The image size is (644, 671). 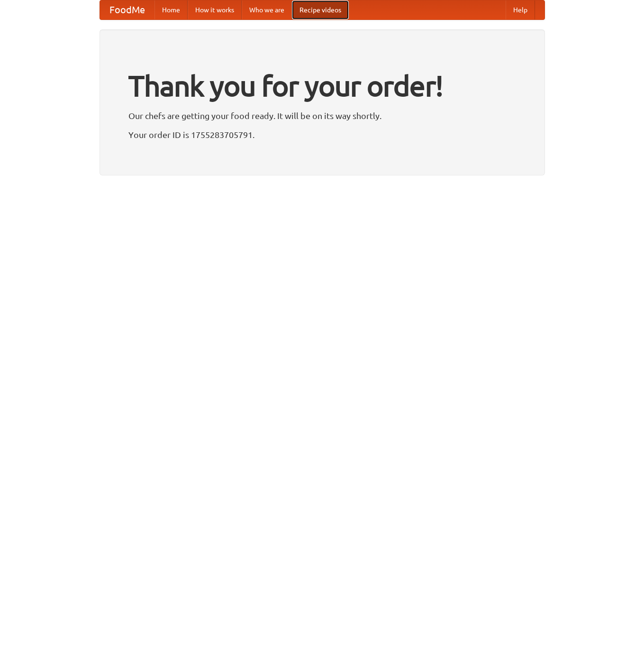 What do you see at coordinates (322, 135) in the screenshot?
I see `p: Your order ID is 1755283705791.` at bounding box center [322, 135].